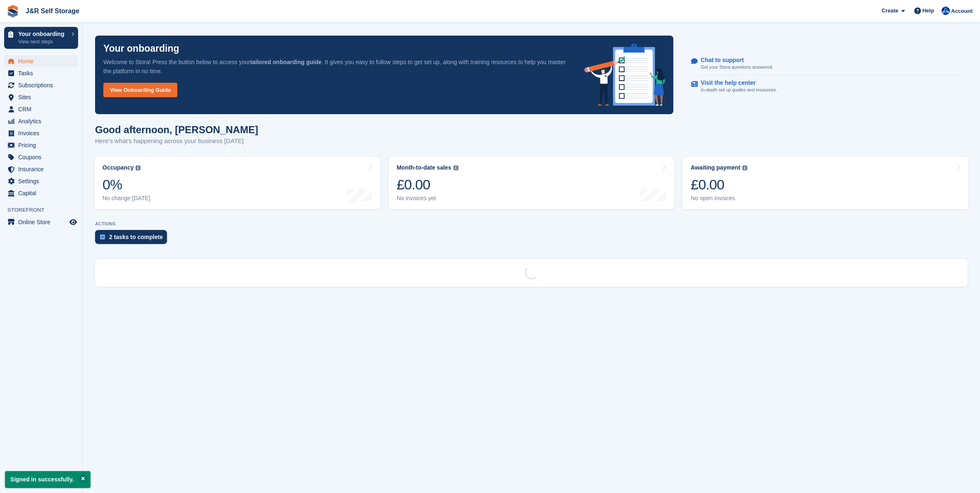 The width and height of the screenshot is (980, 493). Describe the element at coordinates (43, 157) in the screenshot. I see `span: Coupons` at that location.